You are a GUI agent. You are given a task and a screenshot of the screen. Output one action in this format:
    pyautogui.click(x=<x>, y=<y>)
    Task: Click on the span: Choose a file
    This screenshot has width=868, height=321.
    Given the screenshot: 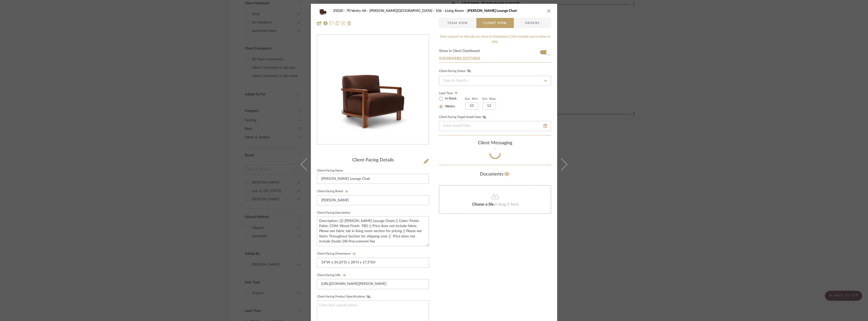 What is the action you would take?
    pyautogui.click(x=483, y=204)
    